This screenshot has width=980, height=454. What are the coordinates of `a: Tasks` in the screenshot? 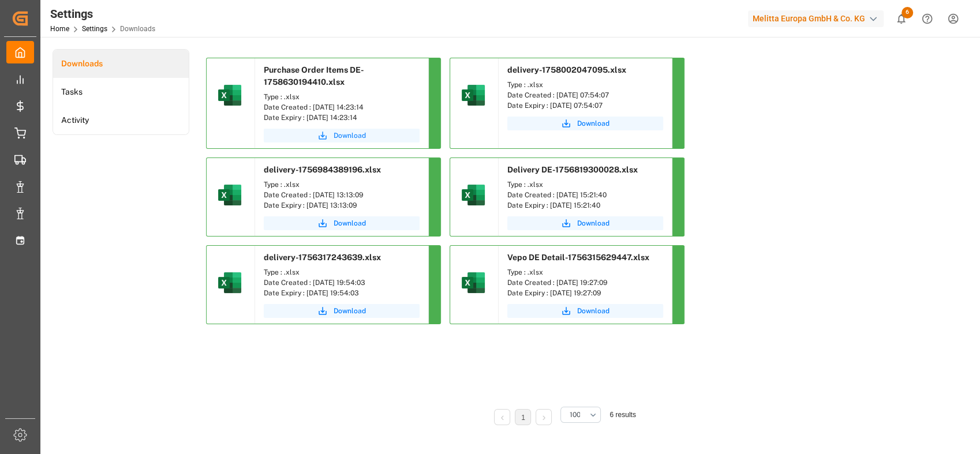 It's located at (121, 91).